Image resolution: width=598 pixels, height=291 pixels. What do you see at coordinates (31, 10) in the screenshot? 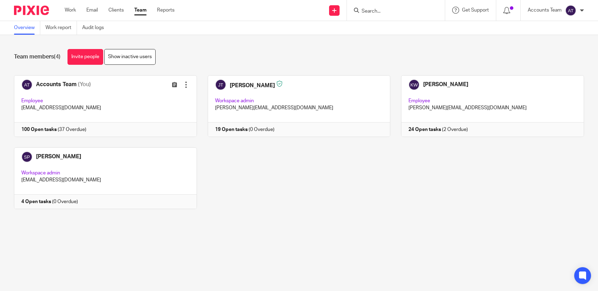
I see `img: Pixie` at bounding box center [31, 10].